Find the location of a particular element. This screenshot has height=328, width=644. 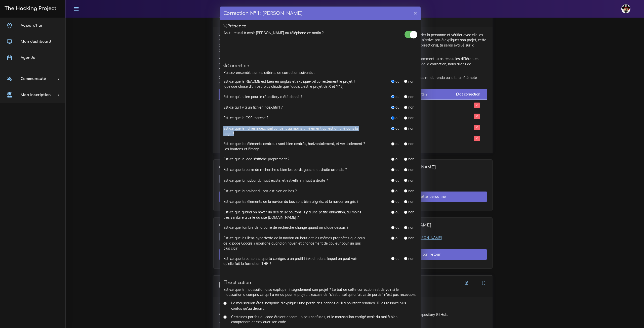

label: Est-ce que la navbar du haut existe, et est-elle en haut à droite ? is located at coordinates (275, 181).